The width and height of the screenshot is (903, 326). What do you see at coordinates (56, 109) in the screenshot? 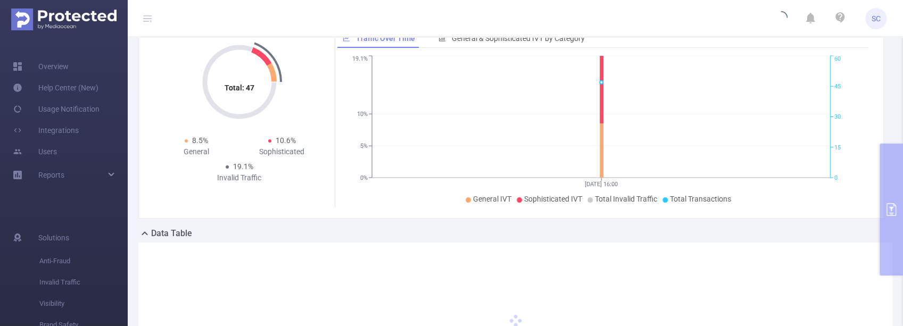
I see `a: Usage Notification` at bounding box center [56, 109].